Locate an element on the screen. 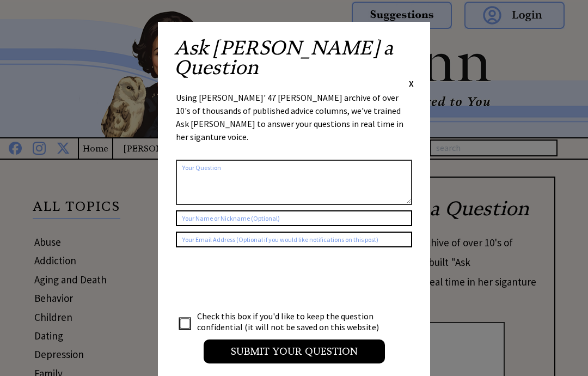  td: Check this box if you'd like to keep the question confidential (it will not be saved on this webs... is located at coordinates (293, 322).